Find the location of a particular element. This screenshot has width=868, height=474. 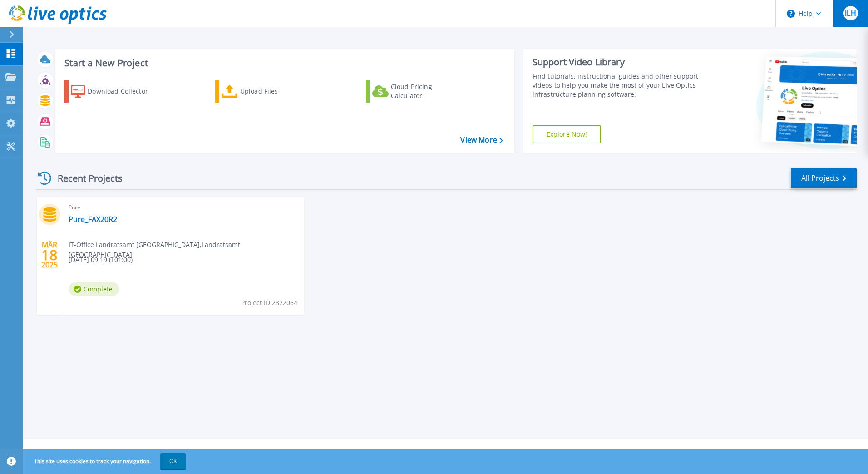

span: 18 is located at coordinates (49, 255).